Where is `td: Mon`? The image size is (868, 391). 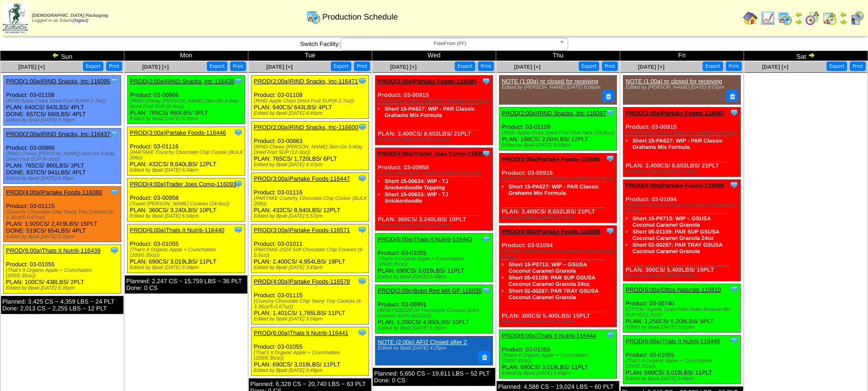 td: Mon is located at coordinates (186, 56).